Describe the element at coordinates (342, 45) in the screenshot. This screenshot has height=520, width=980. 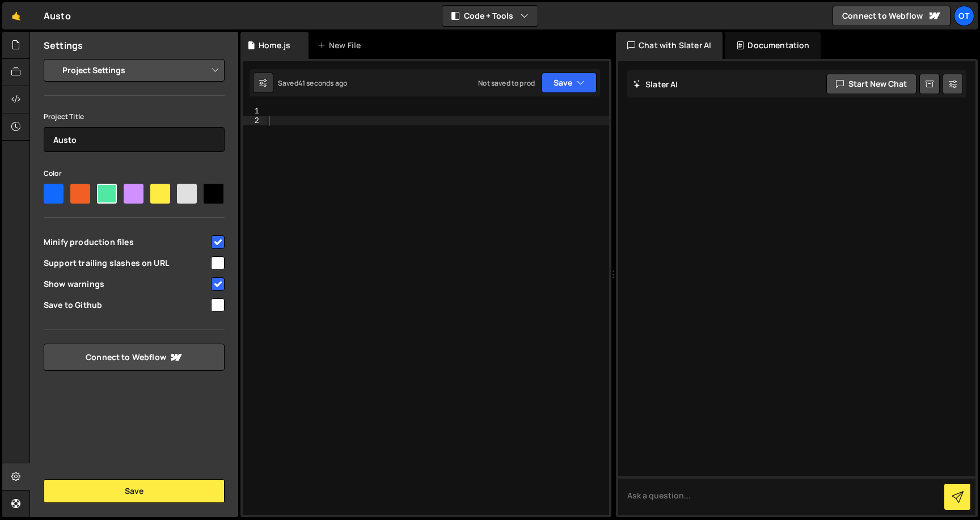
I see `div: New File` at that location.